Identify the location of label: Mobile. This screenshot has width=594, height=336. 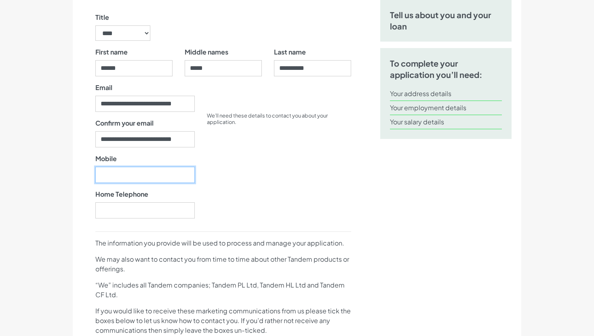
(106, 159).